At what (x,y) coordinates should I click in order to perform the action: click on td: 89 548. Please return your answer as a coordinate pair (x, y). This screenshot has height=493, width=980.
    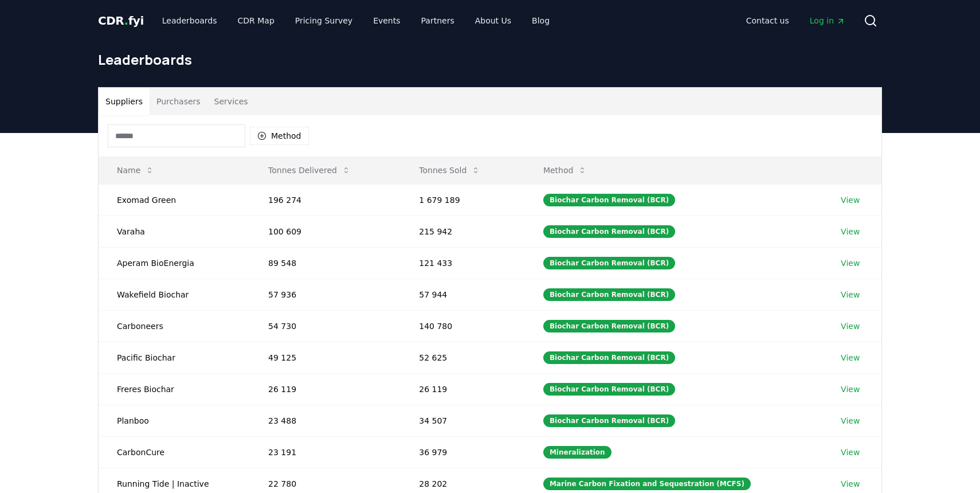
    Looking at the image, I should click on (325, 263).